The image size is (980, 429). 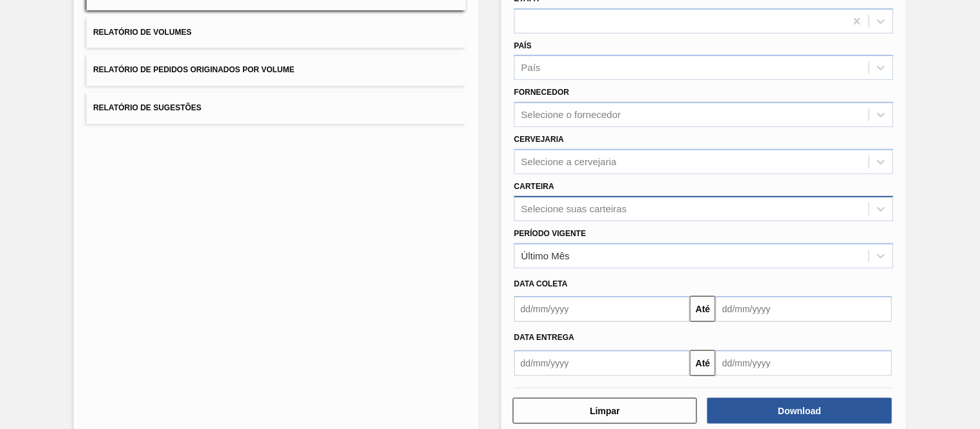 I want to click on label: País, so click(x=523, y=46).